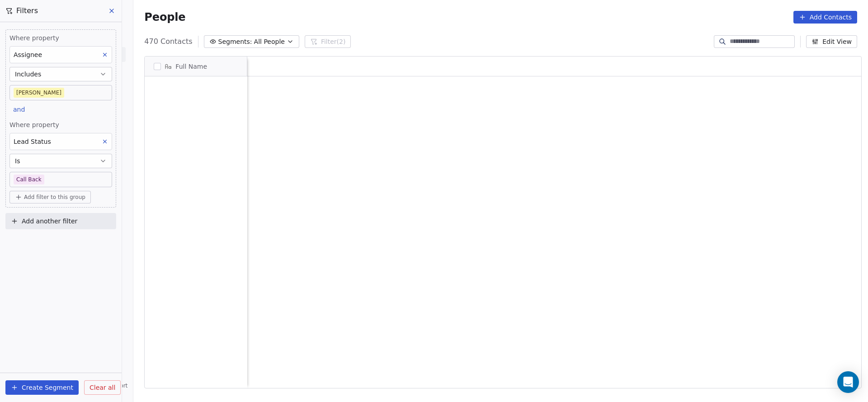 The height and width of the screenshot is (402, 868). I want to click on button: Filter(2), so click(328, 41).